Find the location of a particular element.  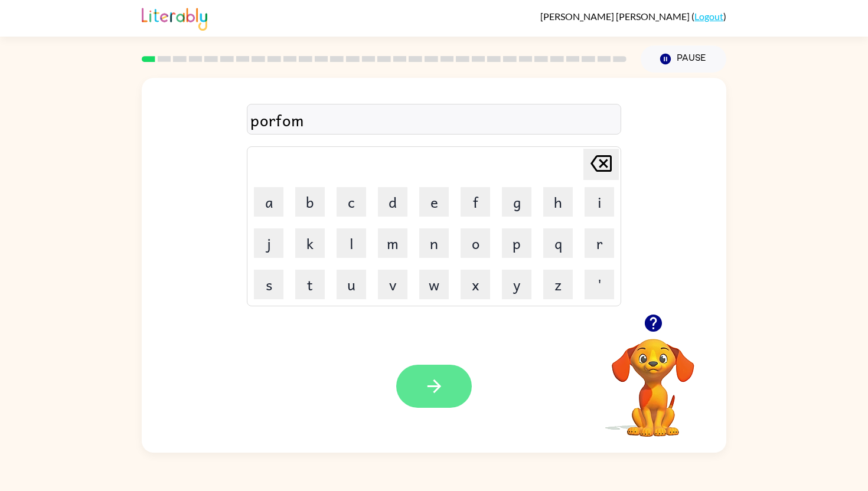

button: e is located at coordinates (434, 201).